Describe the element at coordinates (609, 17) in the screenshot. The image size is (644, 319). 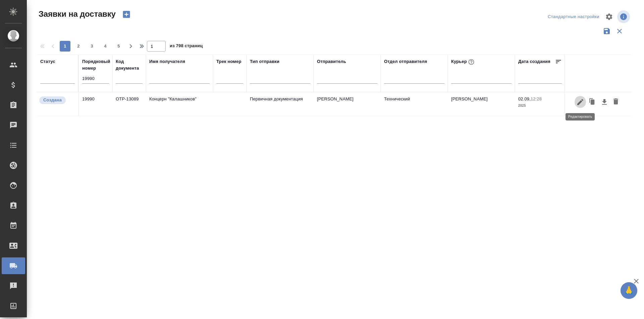
I see `span: Настроить таблицу` at that location.